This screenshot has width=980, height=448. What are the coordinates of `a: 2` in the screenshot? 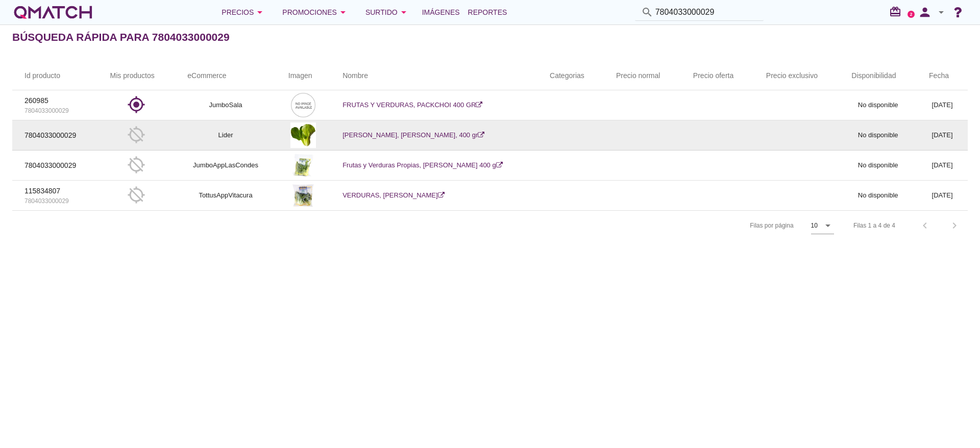 It's located at (911, 15).